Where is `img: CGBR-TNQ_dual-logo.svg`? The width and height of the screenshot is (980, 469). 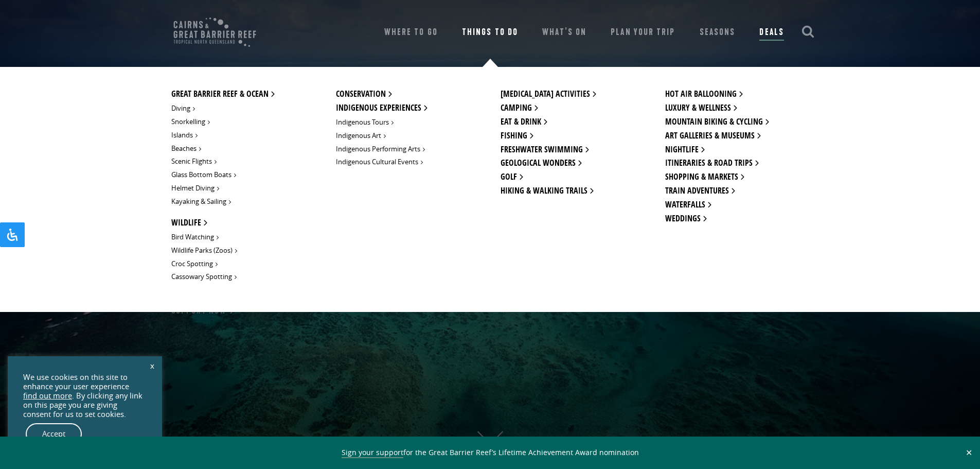
img: CGBR-TNQ_dual-logo.svg is located at coordinates (215, 32).